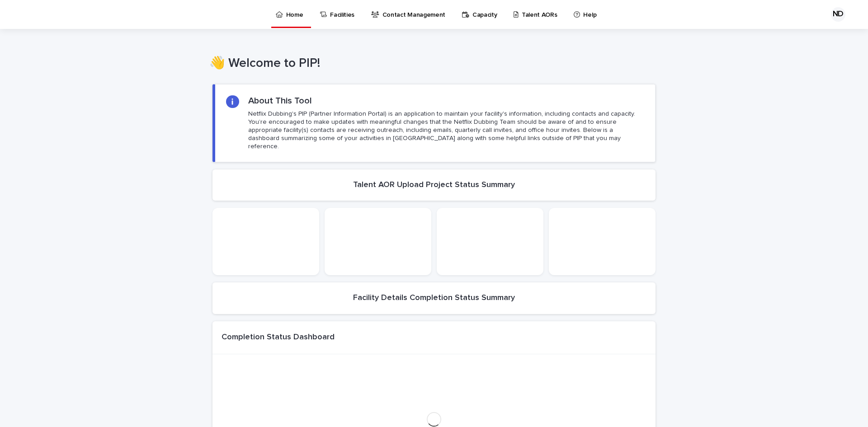 The image size is (868, 427). I want to click on p: Netflix Dubbing's PIP (Partner Information Portal) is an application to maintain your facility's ..., so click(446, 130).